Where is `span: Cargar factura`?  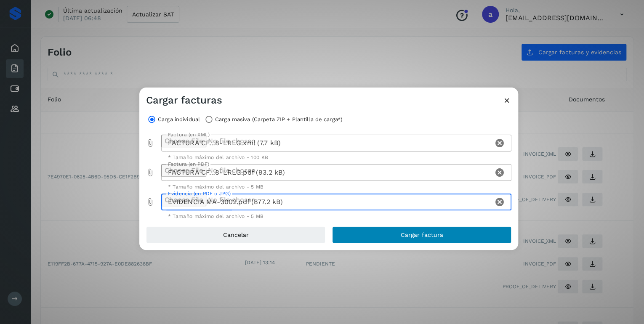 span: Cargar factura is located at coordinates (422, 235).